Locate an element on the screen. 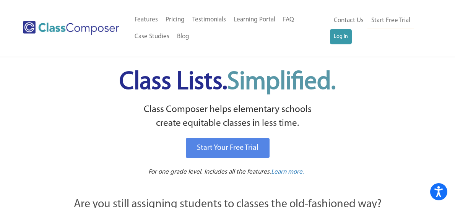  a: Pricing is located at coordinates (175, 20).